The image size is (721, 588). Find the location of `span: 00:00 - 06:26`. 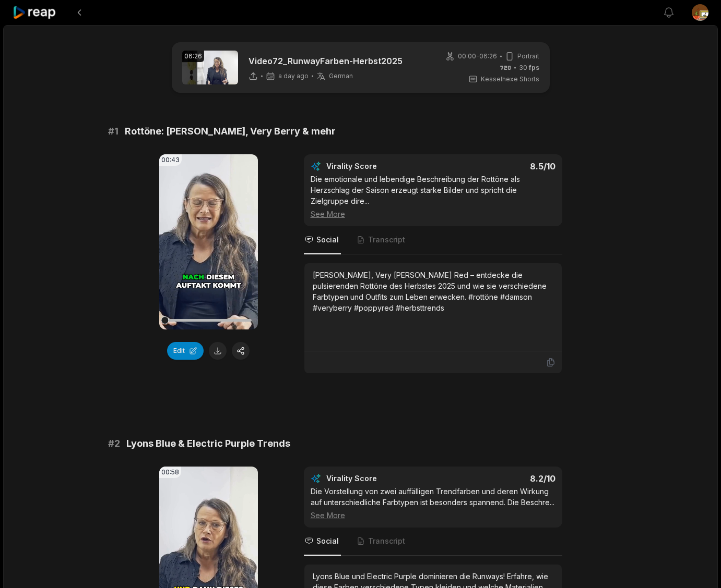

span: 00:00 - 06:26 is located at coordinates (477, 56).